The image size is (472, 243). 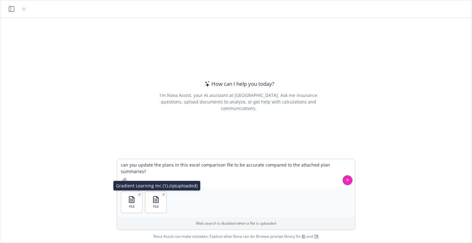 I want to click on div: How can I help you today?, so click(x=238, y=84).